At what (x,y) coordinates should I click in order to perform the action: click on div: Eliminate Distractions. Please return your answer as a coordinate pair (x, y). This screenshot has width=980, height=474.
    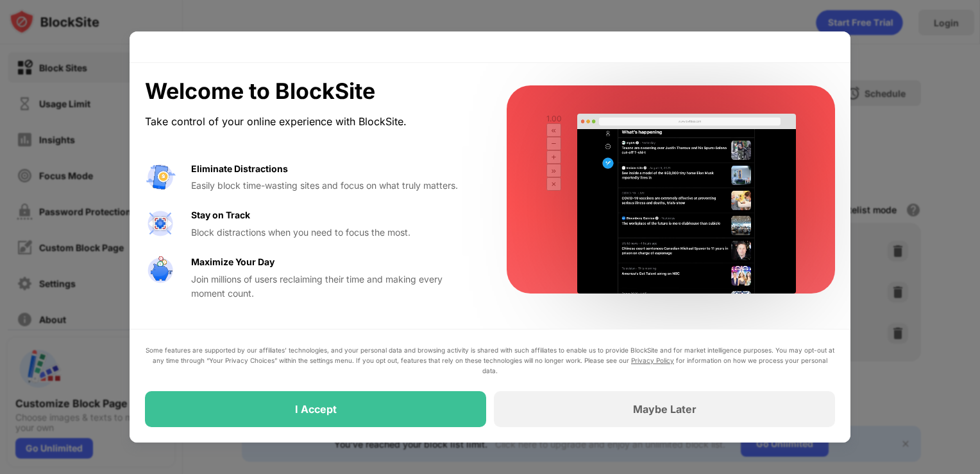
    Looking at the image, I should click on (240, 169).